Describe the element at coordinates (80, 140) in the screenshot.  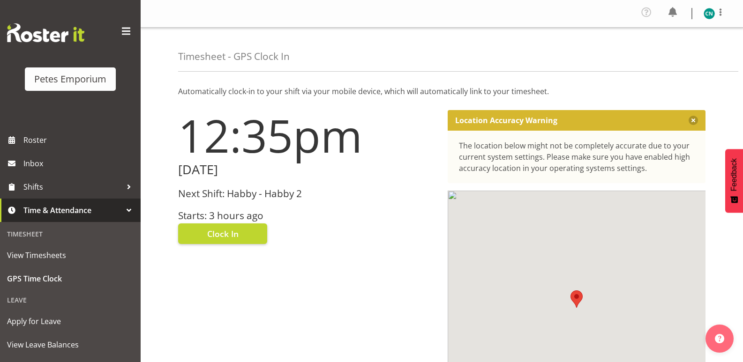
I see `span: Roster` at that location.